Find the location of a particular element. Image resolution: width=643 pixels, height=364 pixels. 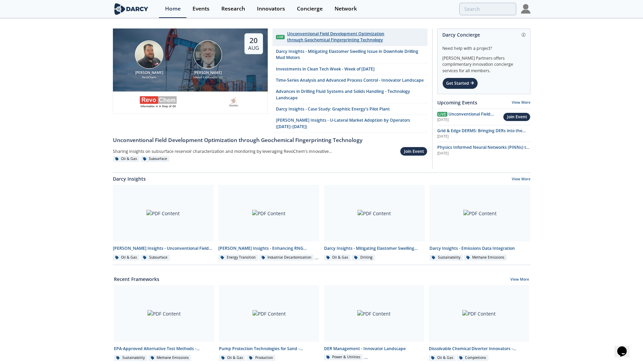

a: PDF Content DER Management - Innovator Landscape Power & Utilities is located at coordinates (374, 323).